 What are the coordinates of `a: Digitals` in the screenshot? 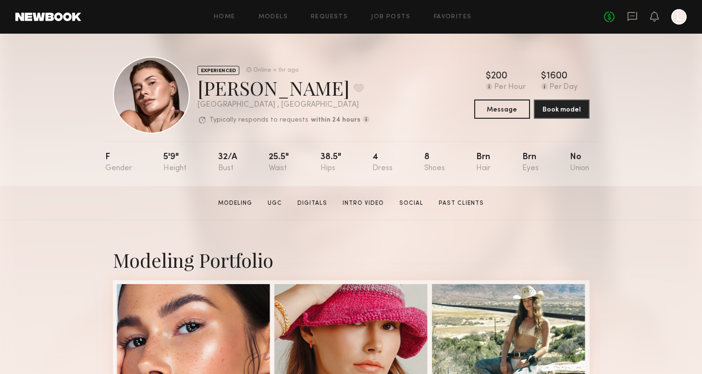 It's located at (312, 203).